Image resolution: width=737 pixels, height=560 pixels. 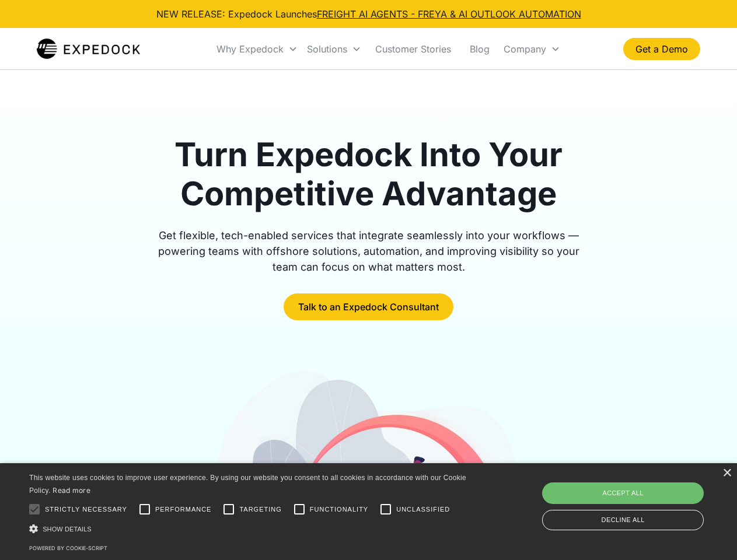 I want to click on a: Customer Stories, so click(x=413, y=49).